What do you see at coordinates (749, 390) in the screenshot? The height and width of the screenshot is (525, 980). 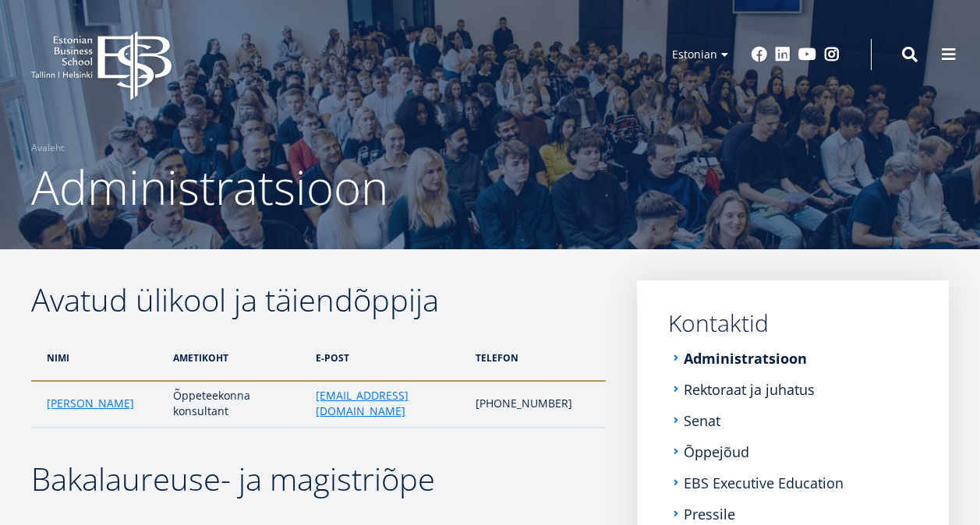 I see `a: Rektoraat ja juhatus` at bounding box center [749, 390].